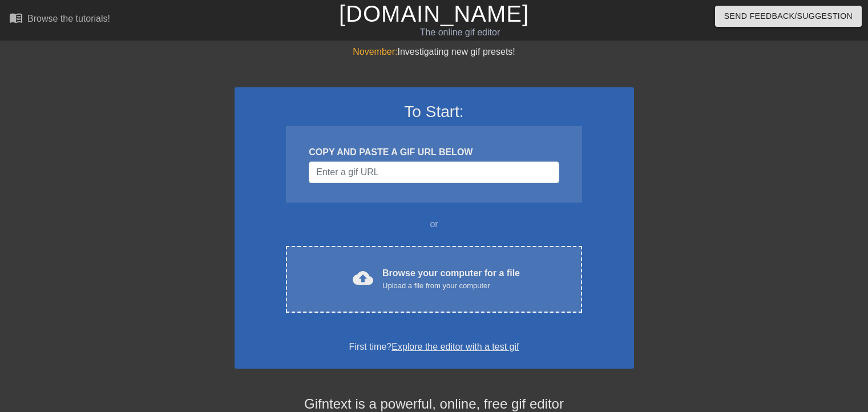  I want to click on div: COPY AND PASTE A GIF URL BELOW, so click(434, 153).